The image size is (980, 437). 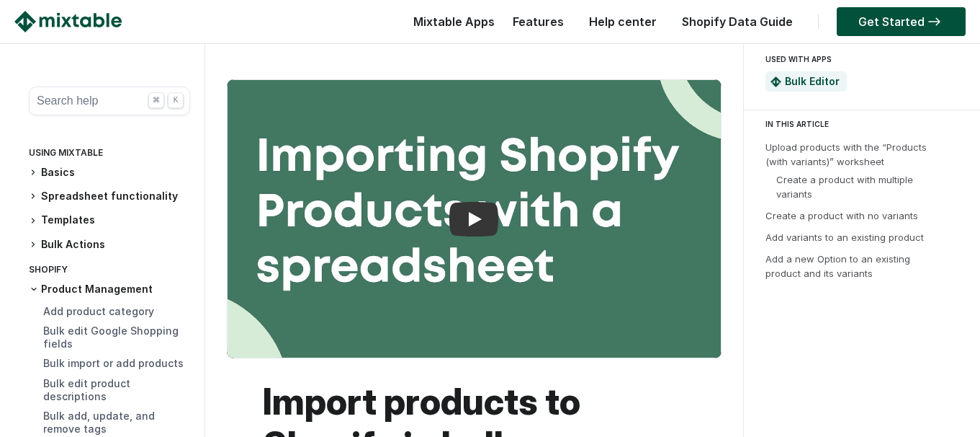 I want to click on img: arrow-right.svg, so click(x=934, y=22).